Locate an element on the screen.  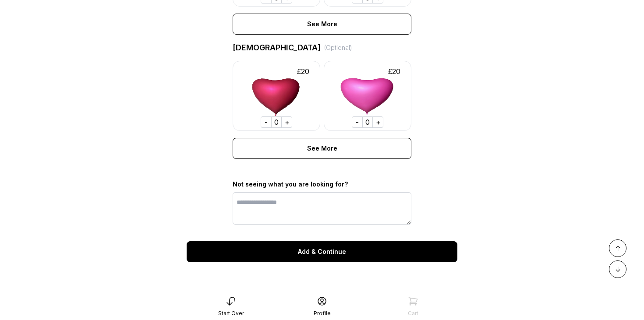
div: (Optional) is located at coordinates (338, 48).